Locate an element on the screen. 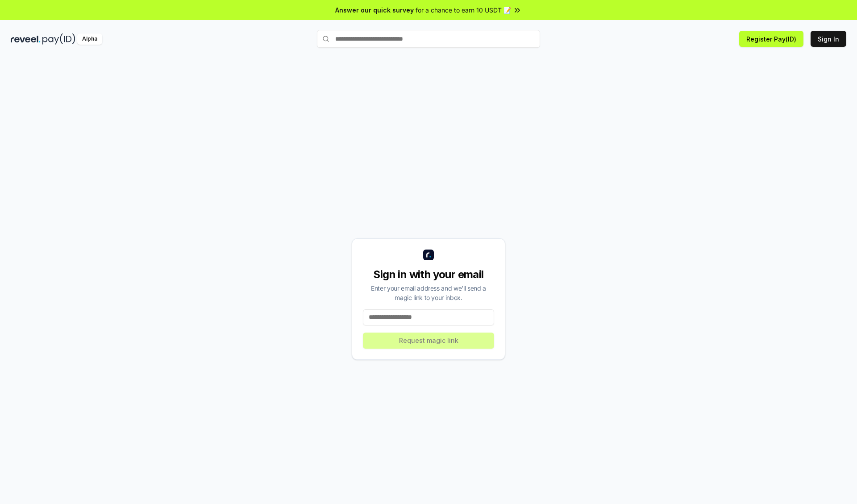  div: Alpha is located at coordinates (90, 39).